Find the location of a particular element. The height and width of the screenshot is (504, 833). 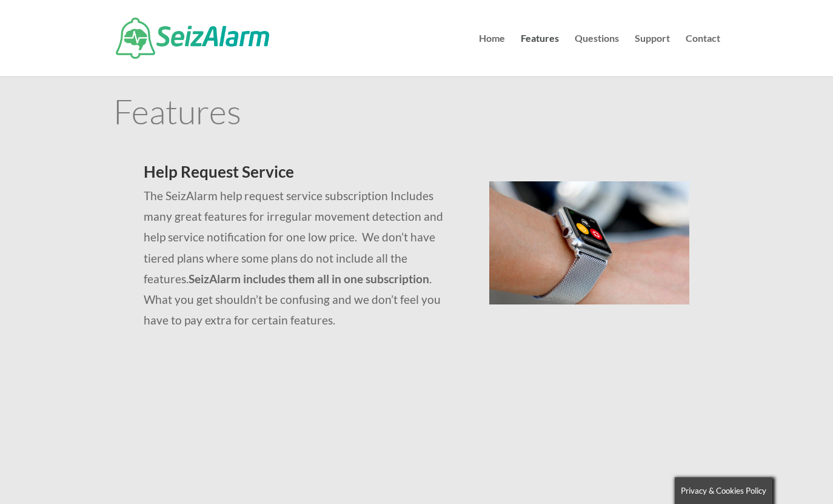

h3: Time-Delayed Help Request is located at coordinates (577, 450).